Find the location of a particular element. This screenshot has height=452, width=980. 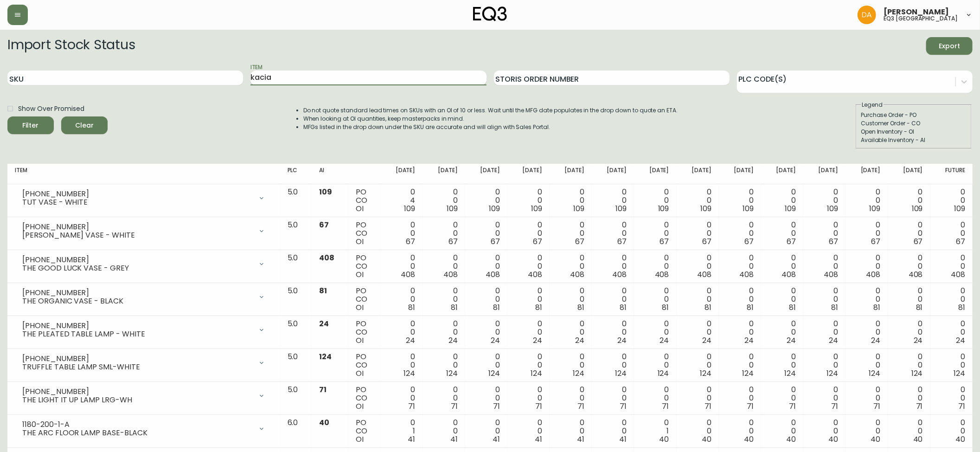

h2: Import Stock Status is located at coordinates (71, 46).